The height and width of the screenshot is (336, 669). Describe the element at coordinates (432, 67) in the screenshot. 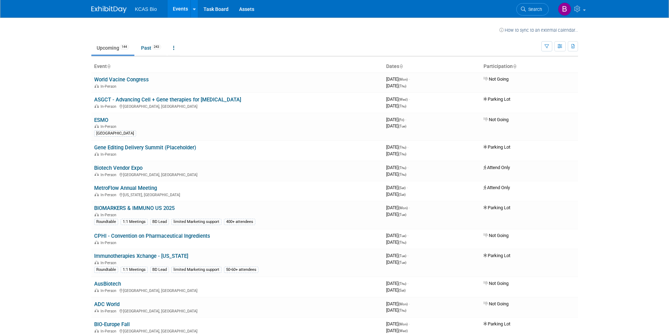

I see `th: Dates` at that location.